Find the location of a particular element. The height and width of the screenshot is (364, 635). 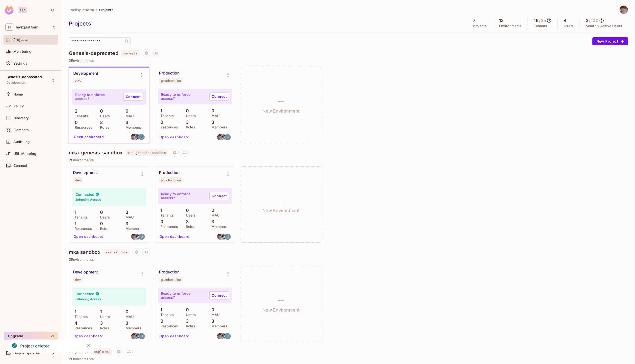

span: Development is located at coordinates (16, 83).